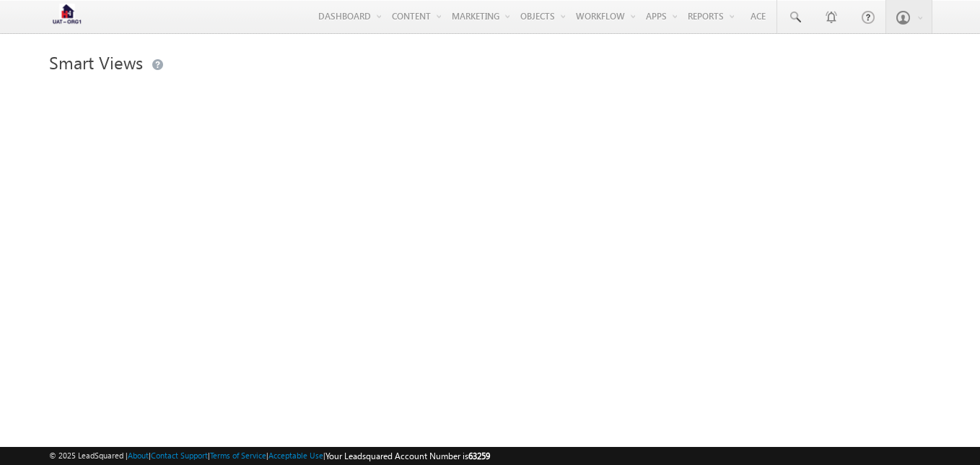  I want to click on a: Terms of Service, so click(238, 455).